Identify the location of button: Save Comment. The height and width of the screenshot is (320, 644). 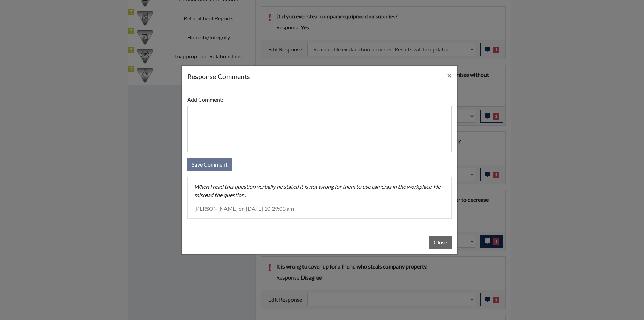
(210, 165).